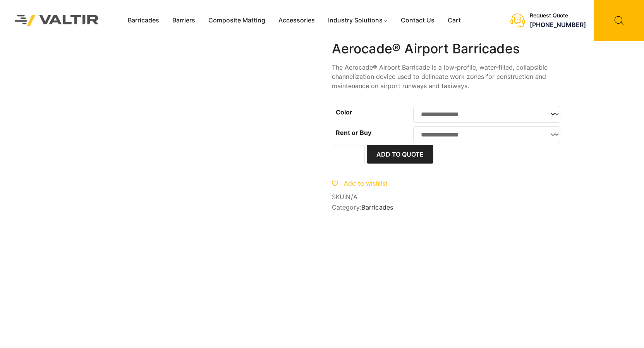 The image size is (644, 348). Describe the element at coordinates (296, 20) in the screenshot. I see `a: Accessories` at that location.